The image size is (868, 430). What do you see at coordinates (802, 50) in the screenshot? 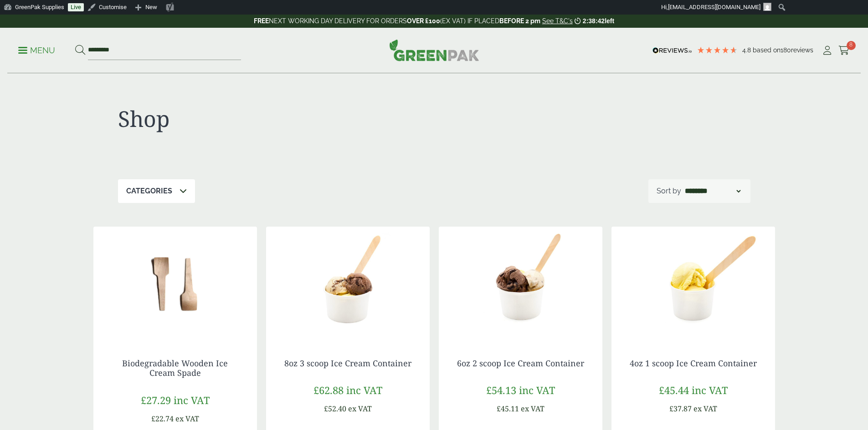
I see `span: reviews` at bounding box center [802, 50].